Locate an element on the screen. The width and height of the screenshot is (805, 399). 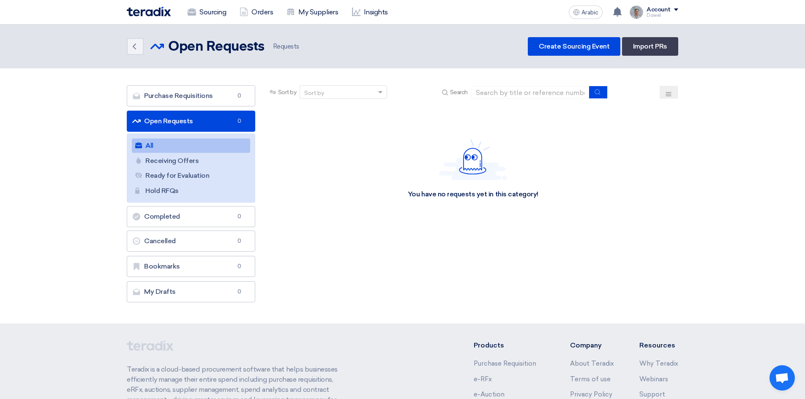
font: Completed is located at coordinates (162, 216).